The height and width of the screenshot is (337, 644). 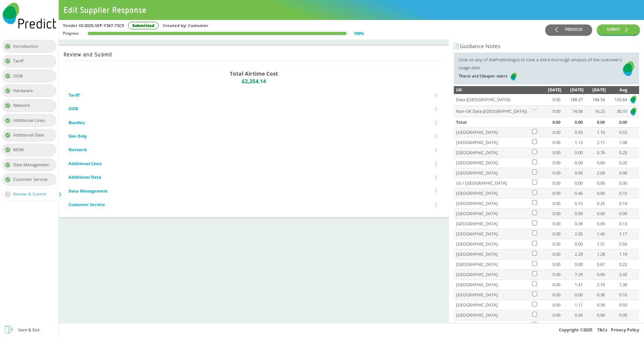 I want to click on td: 2.05, so click(x=572, y=234).